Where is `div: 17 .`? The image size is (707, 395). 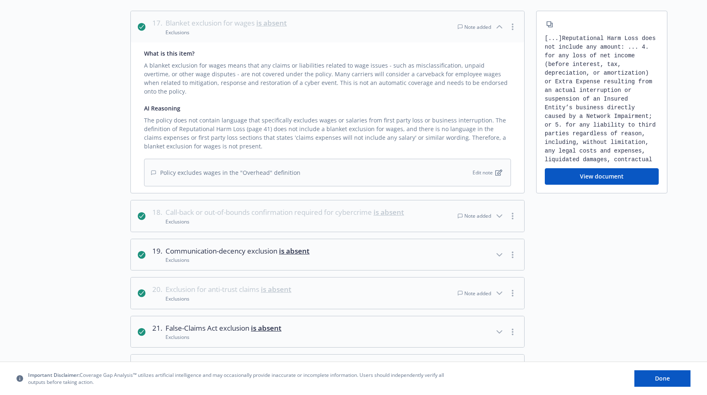
div: 17 . is located at coordinates (157, 27).